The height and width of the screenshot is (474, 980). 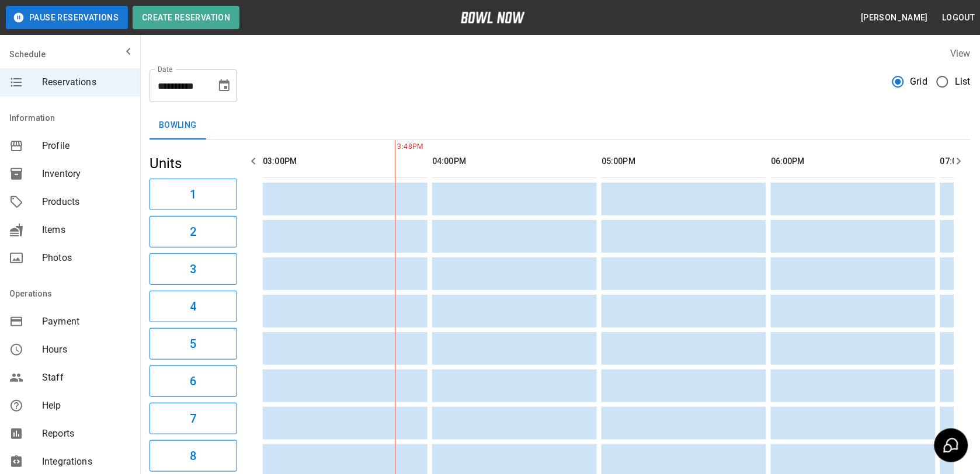 What do you see at coordinates (962, 82) in the screenshot?
I see `span: List` at bounding box center [962, 82].